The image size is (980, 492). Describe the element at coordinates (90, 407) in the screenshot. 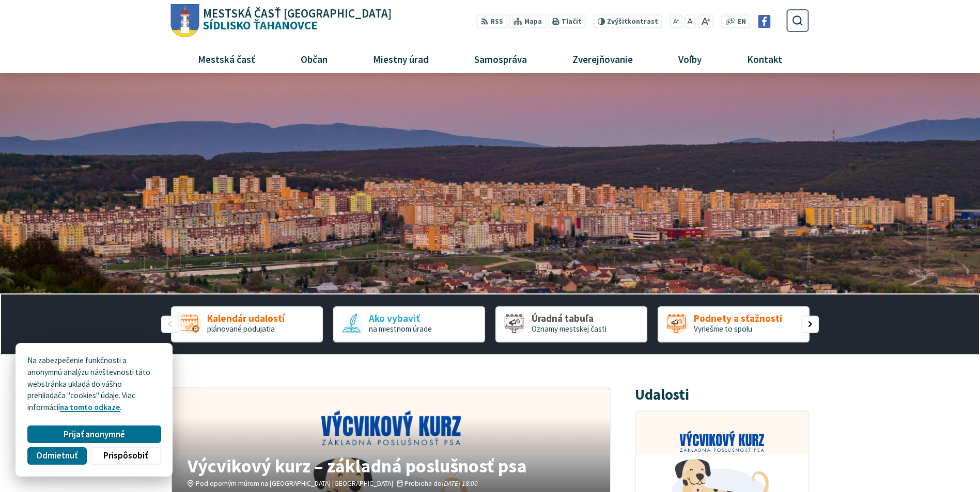

I see `a: na tomto odkaze` at that location.